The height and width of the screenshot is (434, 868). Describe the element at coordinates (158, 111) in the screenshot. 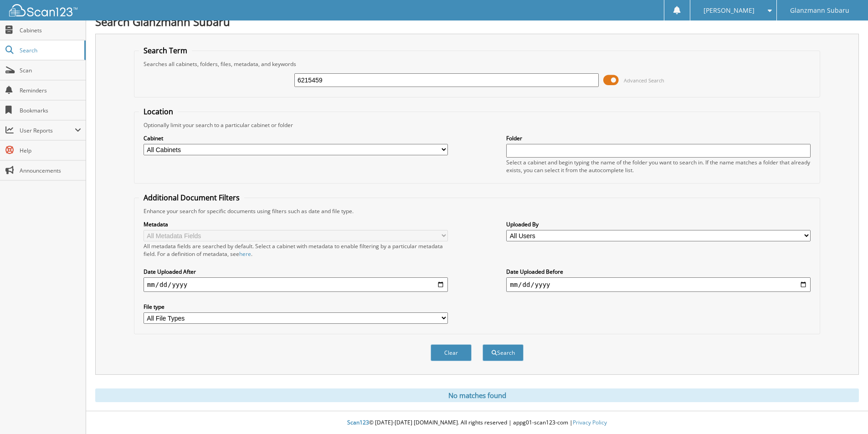

I see `legend: Location` at that location.